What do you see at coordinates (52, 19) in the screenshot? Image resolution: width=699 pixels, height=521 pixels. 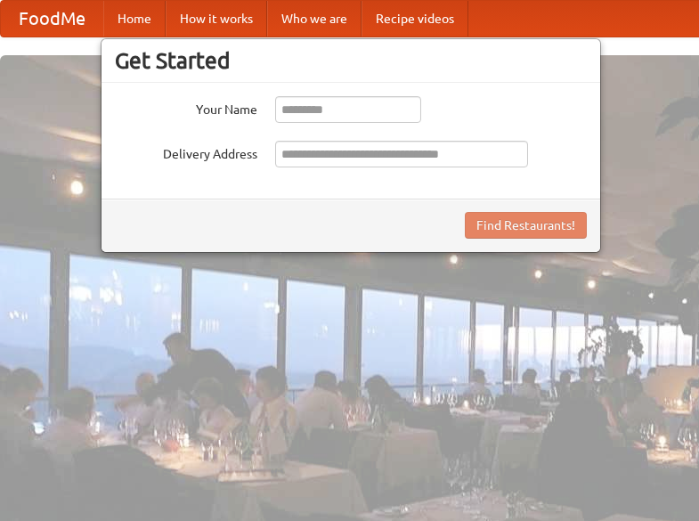 I see `a: FoodMe` at bounding box center [52, 19].